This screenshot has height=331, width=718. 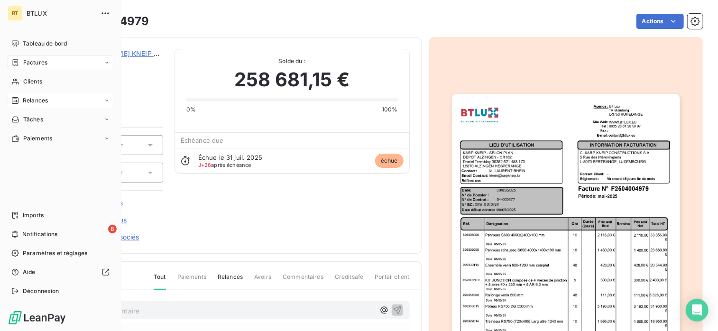 I want to click on span: Creditsafe, so click(x=349, y=281).